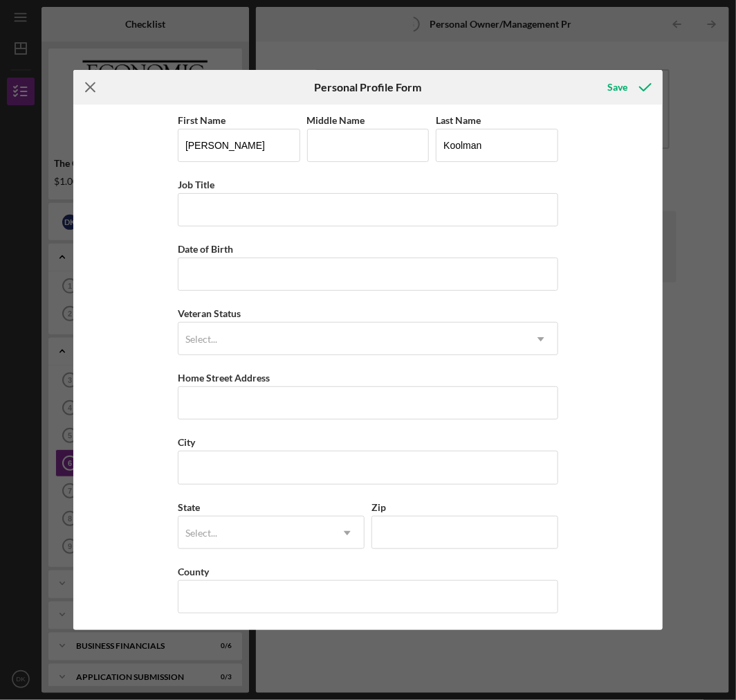 This screenshot has height=700, width=736. What do you see at coordinates (196, 184) in the screenshot?
I see `label: Job Title` at bounding box center [196, 184].